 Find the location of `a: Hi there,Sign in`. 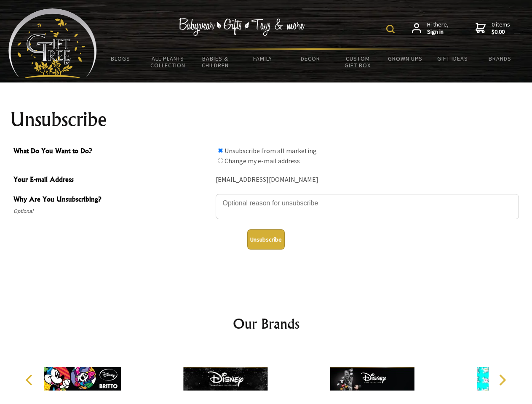

a: Hi there,Sign in is located at coordinates (430, 28).